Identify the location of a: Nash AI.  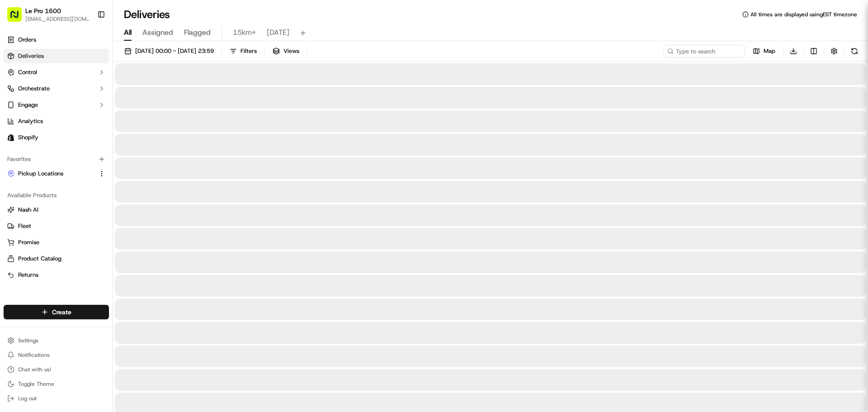
(56, 210).